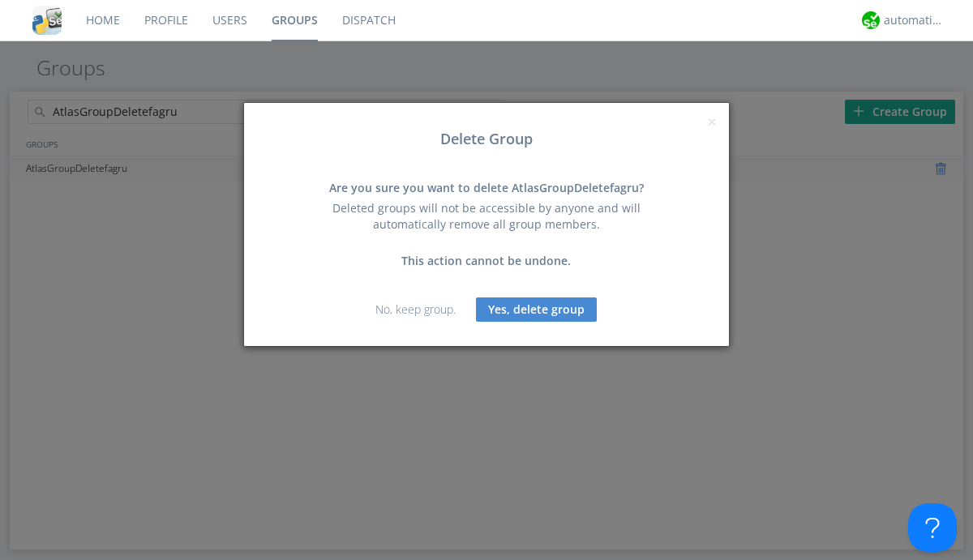 The image size is (973, 560). Describe the element at coordinates (486, 261) in the screenshot. I see `div: This action cannot be undone.` at that location.